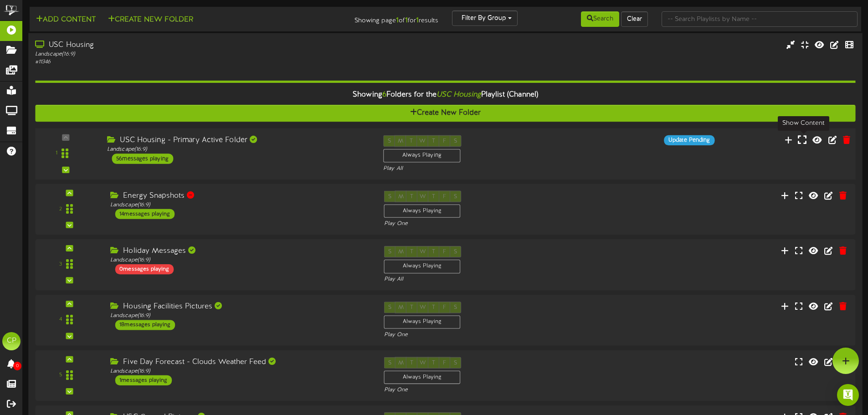  I want to click on div: 14 messages playing, so click(145, 214).